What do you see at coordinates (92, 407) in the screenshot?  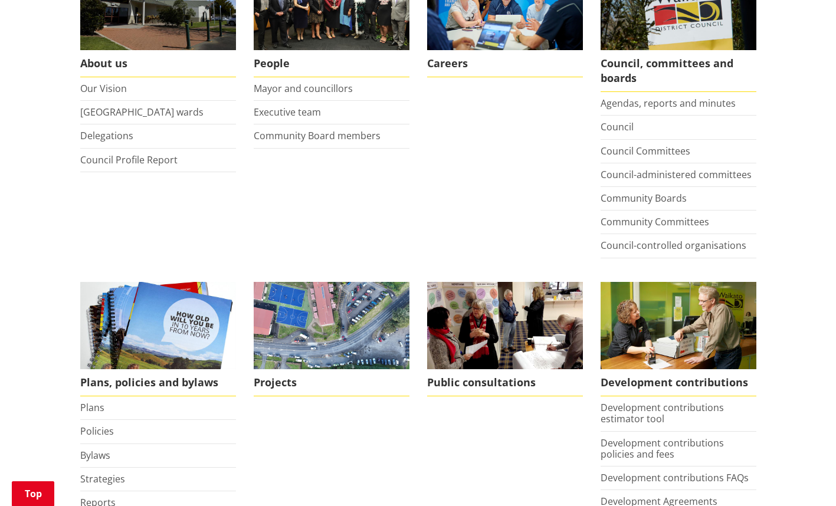 I see `a: Plans` at bounding box center [92, 407].